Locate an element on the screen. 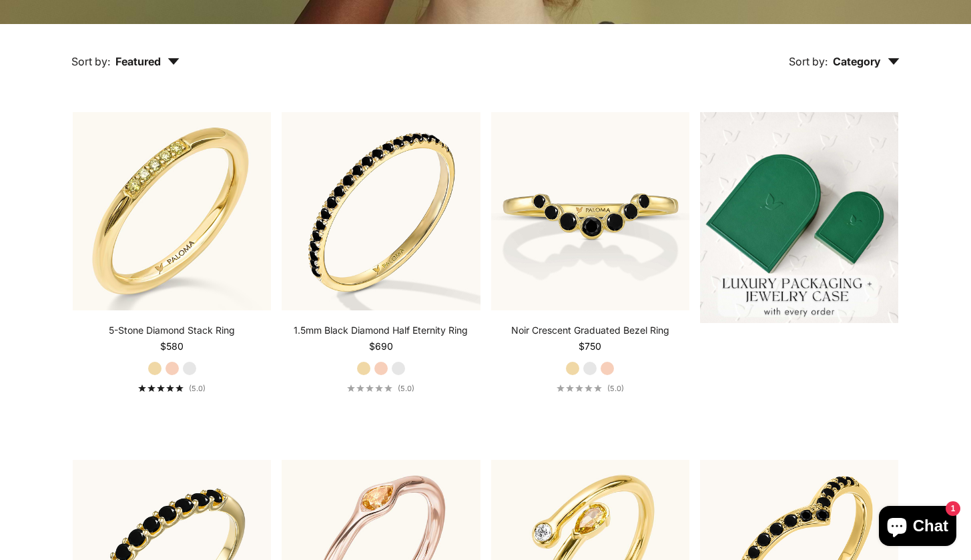 The image size is (971, 560). a: #YellowGold #RoseGold #WhiteGold is located at coordinates (171, 211).